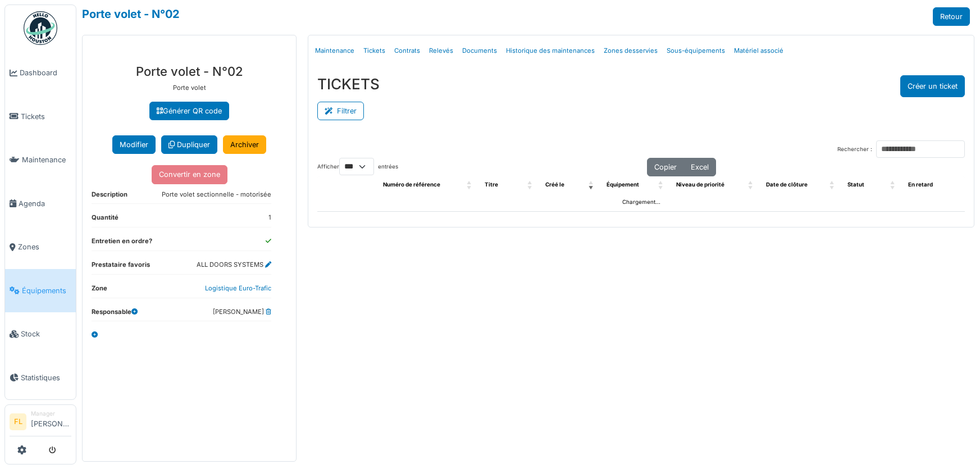  Describe the element at coordinates (234, 265) in the screenshot. I see `dd: ALL DOORS SYSTEMS` at that location.